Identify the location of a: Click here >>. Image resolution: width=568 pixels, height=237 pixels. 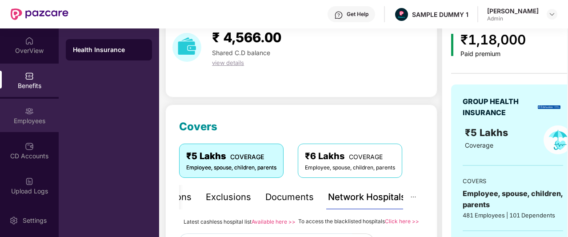
(402, 221).